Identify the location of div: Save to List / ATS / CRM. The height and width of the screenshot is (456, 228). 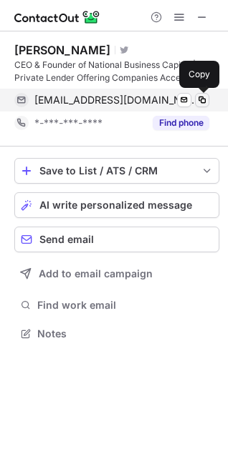
(117, 171).